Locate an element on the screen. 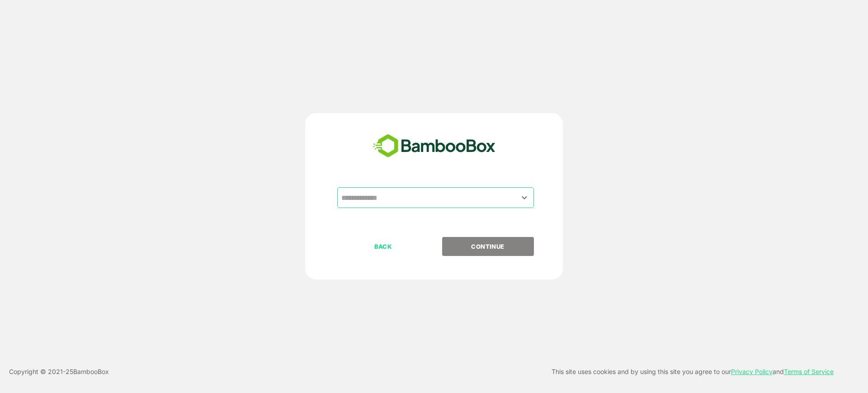 The height and width of the screenshot is (393, 868). button: BACK is located at coordinates (383, 247).